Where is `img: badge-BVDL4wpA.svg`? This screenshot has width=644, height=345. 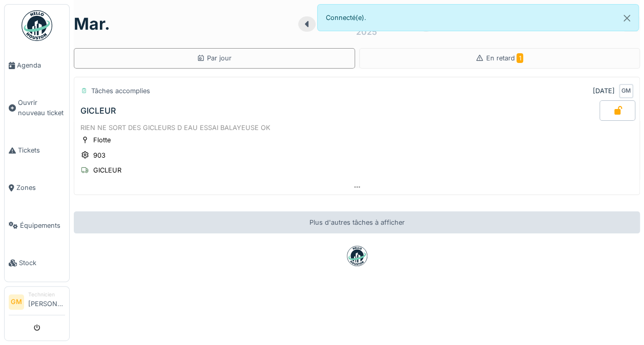
img: badge-BVDL4wpA.svg is located at coordinates (357, 256).